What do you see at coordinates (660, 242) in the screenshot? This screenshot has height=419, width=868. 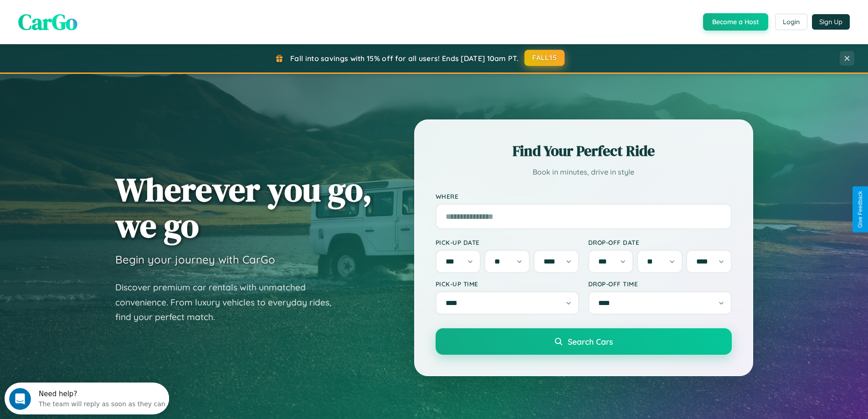 I see `label: Drop-off Date` at bounding box center [660, 242].